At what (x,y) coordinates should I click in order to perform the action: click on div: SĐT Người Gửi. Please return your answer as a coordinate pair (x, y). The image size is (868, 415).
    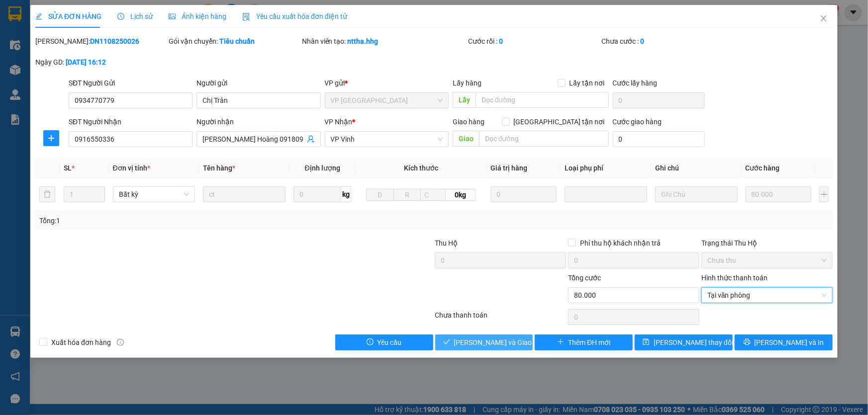
    Looking at the image, I should click on (130, 83).